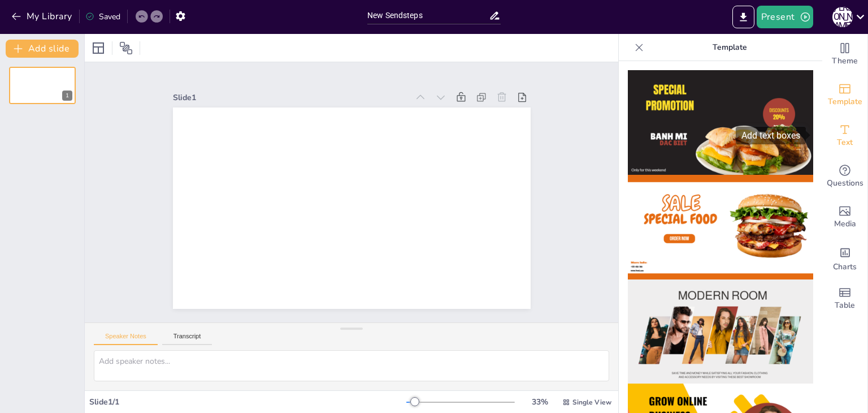  Describe the element at coordinates (540, 402) in the screenshot. I see `div: 33 %` at that location.